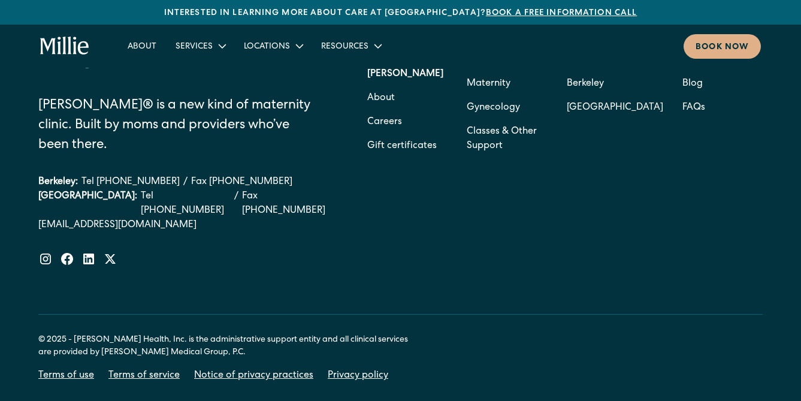 The height and width of the screenshot is (401, 801). I want to click on a: Classes & Other Support, so click(507, 139).